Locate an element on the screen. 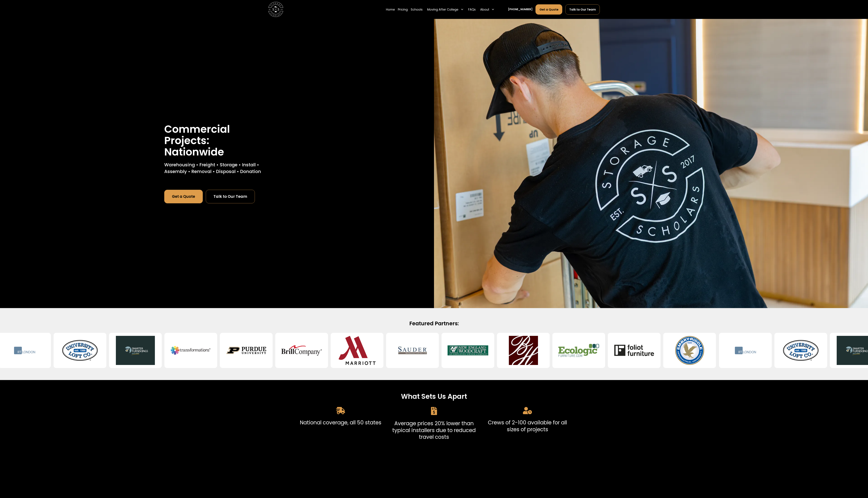  h2: What Sets Us Apart is located at coordinates (434, 397).